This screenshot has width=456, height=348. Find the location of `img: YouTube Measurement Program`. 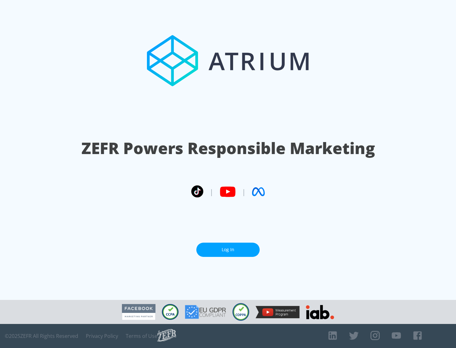

img: YouTube Measurement Program is located at coordinates (277, 312).